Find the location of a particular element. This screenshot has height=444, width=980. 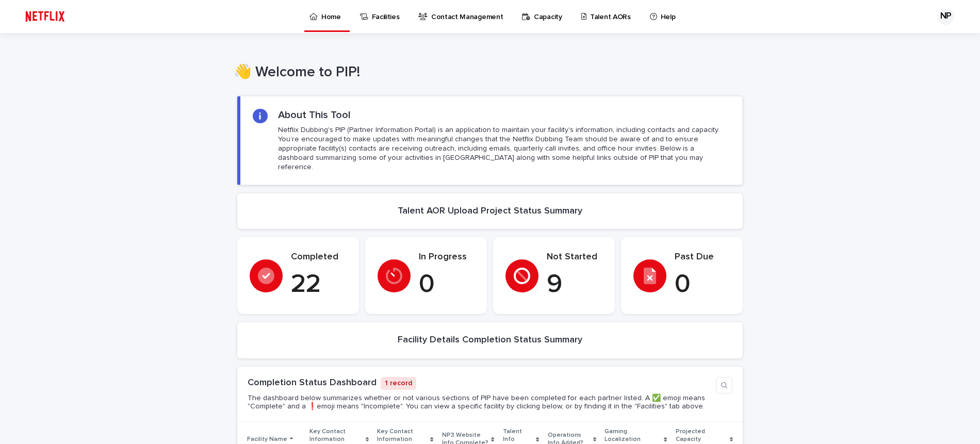

p: 22 is located at coordinates (319, 285).